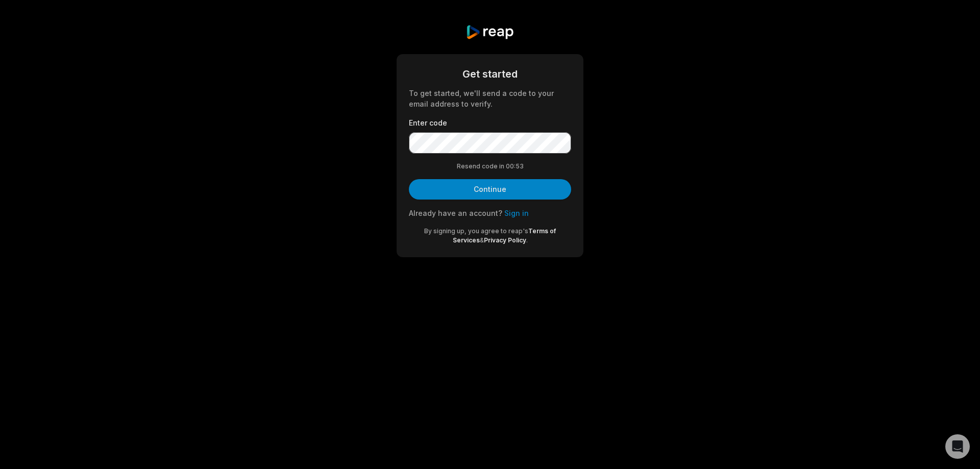 The height and width of the screenshot is (469, 980). I want to click on a: Privacy Policy, so click(505, 240).